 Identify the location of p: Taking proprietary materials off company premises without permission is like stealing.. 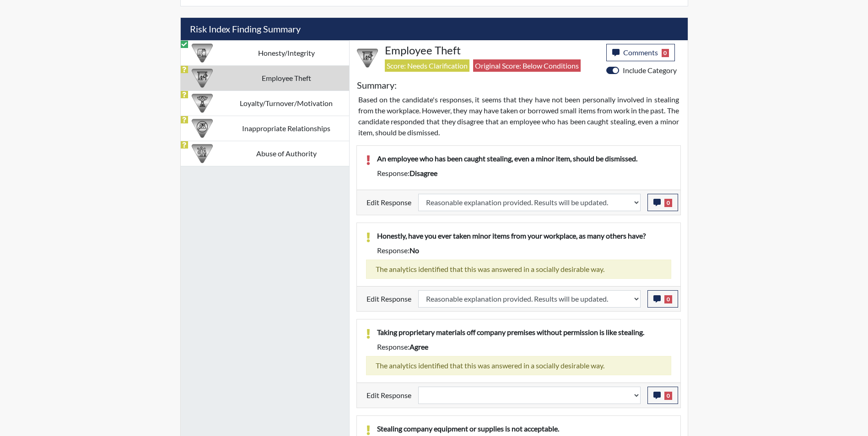
(524, 333).